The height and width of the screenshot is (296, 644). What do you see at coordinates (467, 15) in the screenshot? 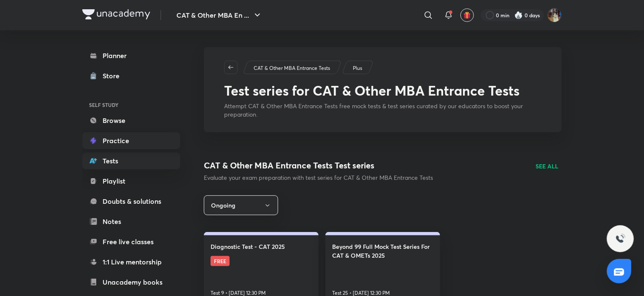
I see `img: avatar` at bounding box center [467, 15].